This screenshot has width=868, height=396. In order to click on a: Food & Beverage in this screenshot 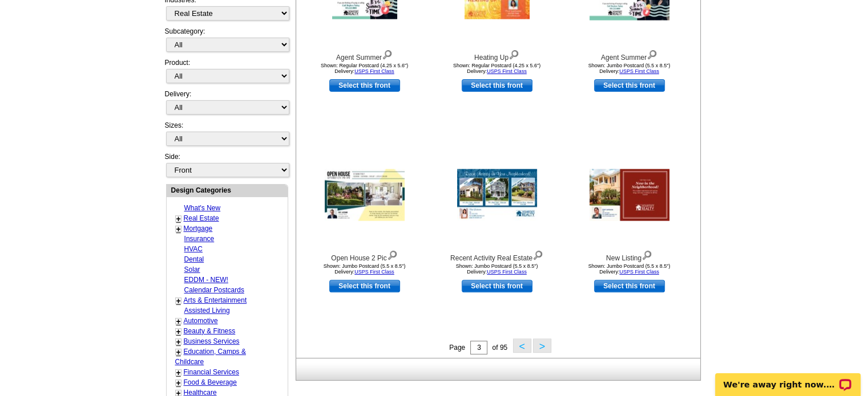, I will do `click(210, 383)`.